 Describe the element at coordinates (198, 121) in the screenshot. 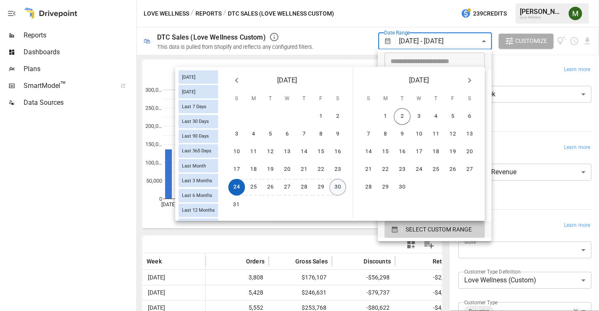

I see `div: Last 30 Days` at that location.